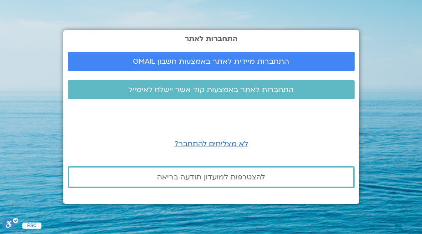 The height and width of the screenshot is (234, 422). What do you see at coordinates (211, 144) in the screenshot?
I see `span: לא מצליחים להתחבר?` at bounding box center [211, 144].